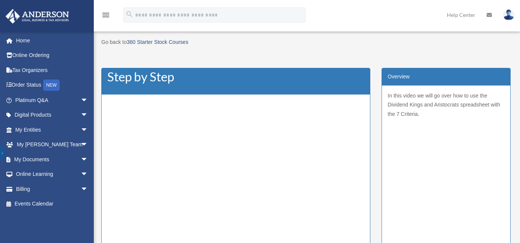 Image resolution: width=520 pixels, height=243 pixels. What do you see at coordinates (52, 85) in the screenshot?
I see `a: Order StatusNEW` at bounding box center [52, 85].